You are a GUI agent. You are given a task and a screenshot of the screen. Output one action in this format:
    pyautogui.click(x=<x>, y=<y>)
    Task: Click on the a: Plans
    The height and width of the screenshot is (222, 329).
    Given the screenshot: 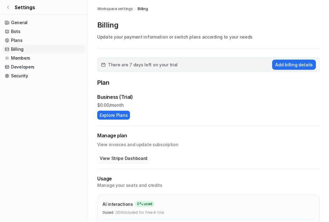 What is the action you would take?
    pyautogui.click(x=44, y=40)
    